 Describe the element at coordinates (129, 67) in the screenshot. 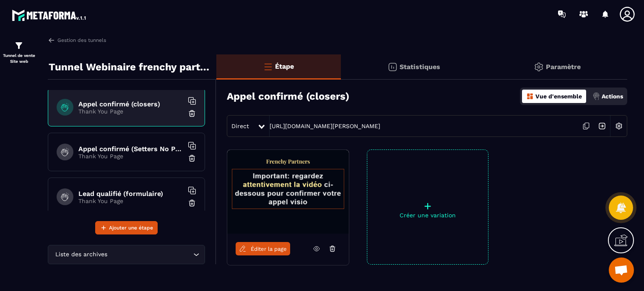

I see `p: Tunnel Webinaire frenchy partners` at that location.